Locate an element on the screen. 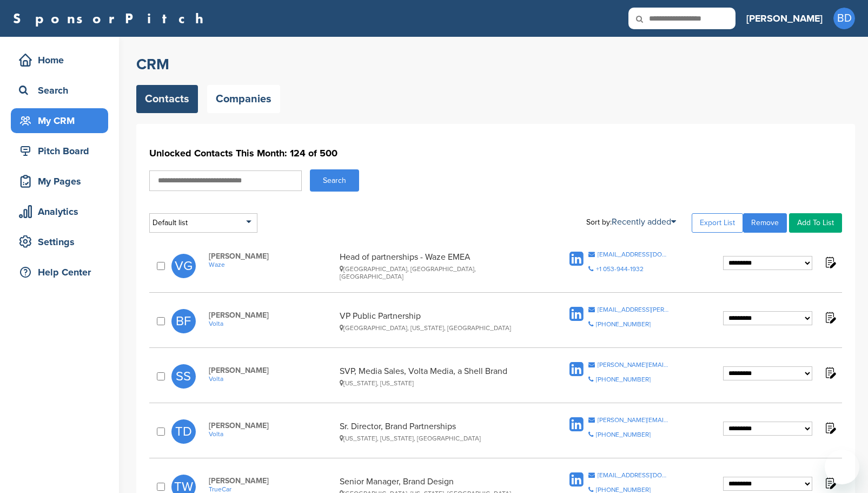 The width and height of the screenshot is (868, 493). div: SVP, Media Sales, Volta Media, a Shell Brand is located at coordinates (438, 376).